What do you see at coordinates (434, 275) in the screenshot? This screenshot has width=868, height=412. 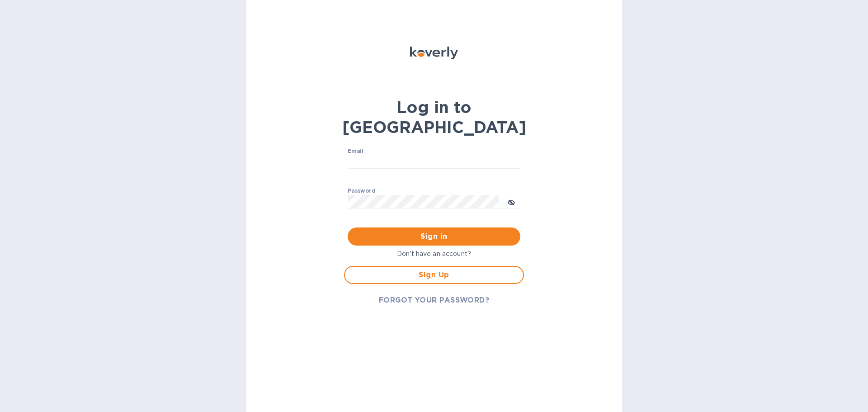 I see `span: Sign Up` at bounding box center [434, 275].